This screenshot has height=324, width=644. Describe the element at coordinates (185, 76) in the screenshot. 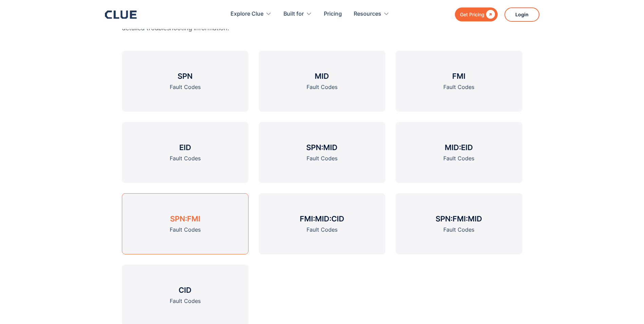

I see `h3: SPN` at that location.